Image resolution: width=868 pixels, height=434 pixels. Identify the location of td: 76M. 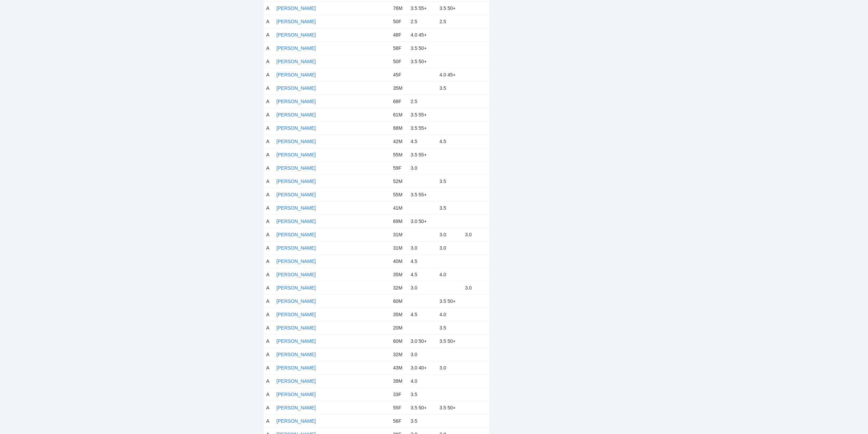
(399, 8).